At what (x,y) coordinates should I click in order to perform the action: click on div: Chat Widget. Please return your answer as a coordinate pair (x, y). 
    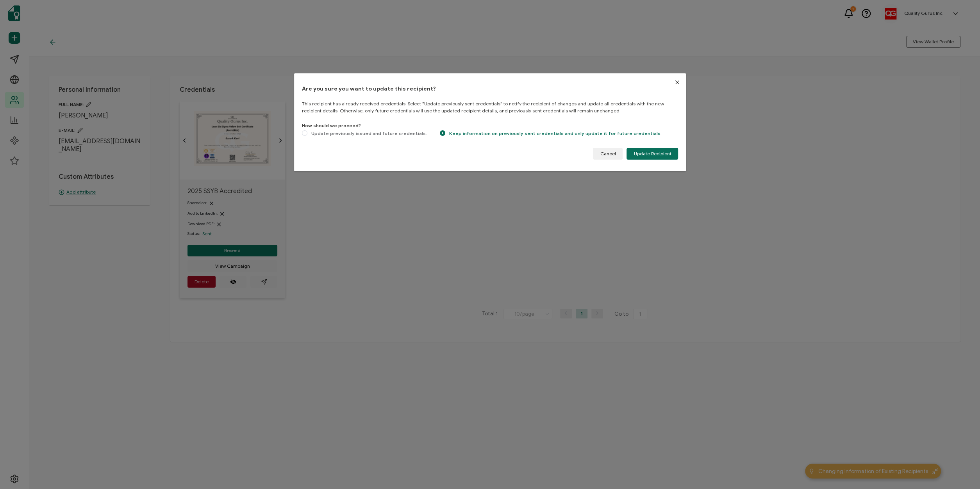
    Looking at the image, I should click on (960, 470).